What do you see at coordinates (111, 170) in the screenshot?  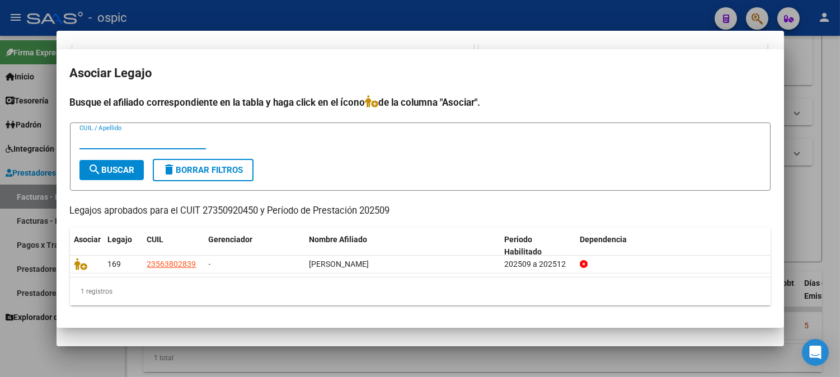 I see `span: Buscar` at bounding box center [111, 170].